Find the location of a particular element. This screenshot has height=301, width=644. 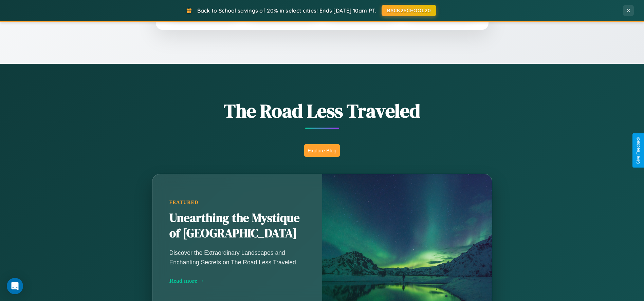

div: Featured is located at coordinates (237, 202).